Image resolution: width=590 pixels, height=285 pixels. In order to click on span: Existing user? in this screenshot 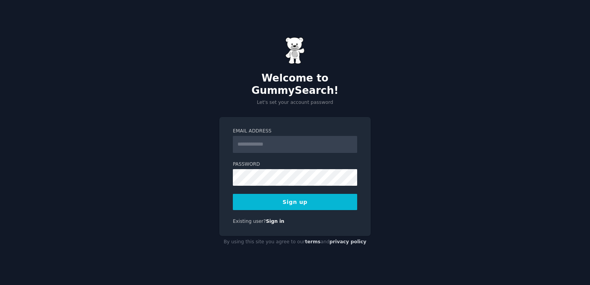, I will do `click(249, 221)`.